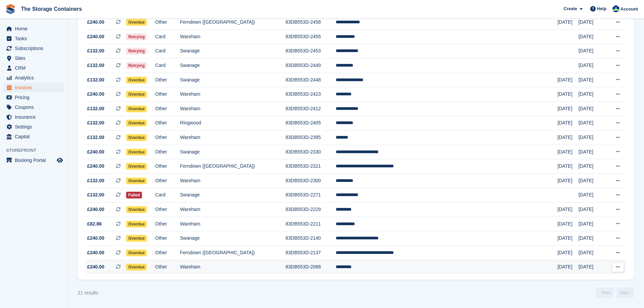  Describe the element at coordinates (311, 166) in the screenshot. I see `td: 83DB553D-2321` at that location.